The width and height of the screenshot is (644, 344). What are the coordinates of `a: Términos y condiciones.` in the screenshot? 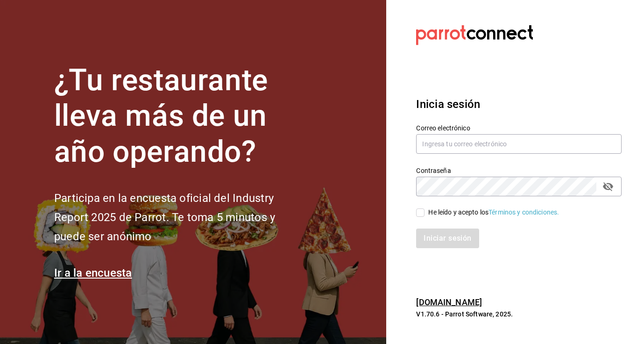 It's located at (524, 212).